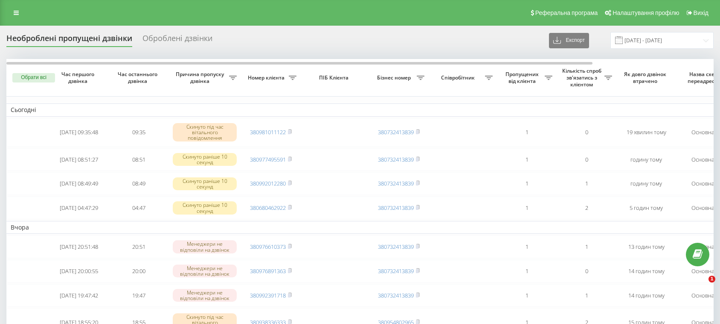  Describe the element at coordinates (395, 78) in the screenshot. I see `span: Бізнес номер` at that location.